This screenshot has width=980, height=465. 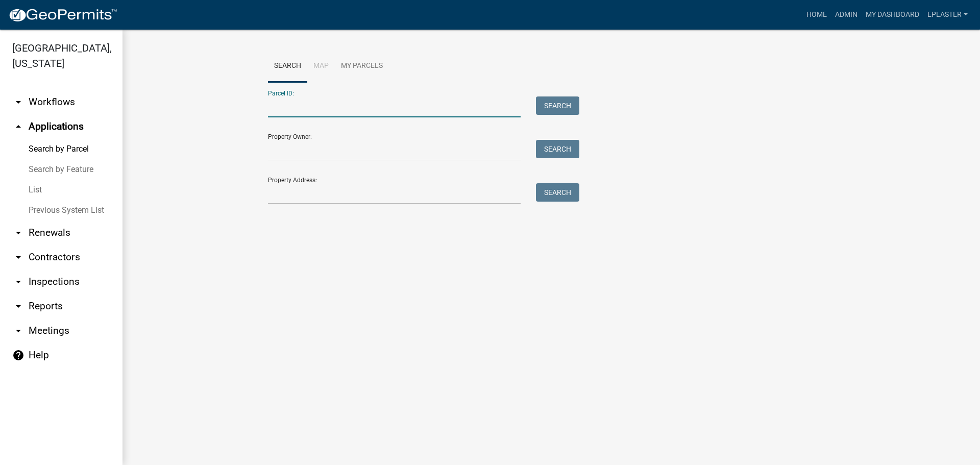 What do you see at coordinates (288, 66) in the screenshot?
I see `a: Search` at bounding box center [288, 66].